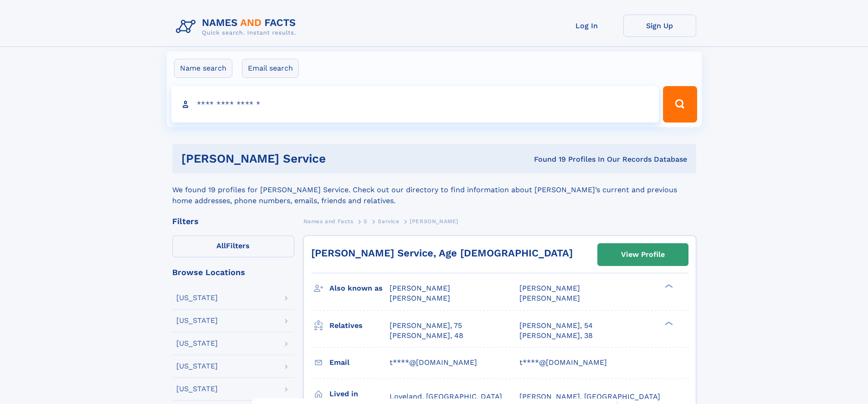 Image resolution: width=868 pixels, height=404 pixels. Describe the element at coordinates (366, 221) in the screenshot. I see `span: S` at that location.